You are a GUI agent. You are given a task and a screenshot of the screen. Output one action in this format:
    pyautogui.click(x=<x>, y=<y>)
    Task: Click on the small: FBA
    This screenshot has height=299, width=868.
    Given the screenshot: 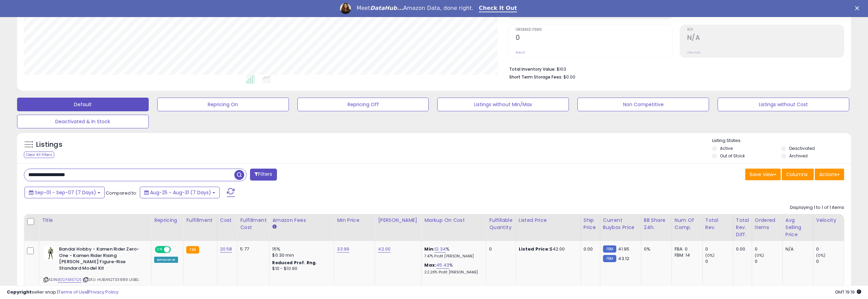 What is the action you would take?
    pyautogui.click(x=193, y=250)
    